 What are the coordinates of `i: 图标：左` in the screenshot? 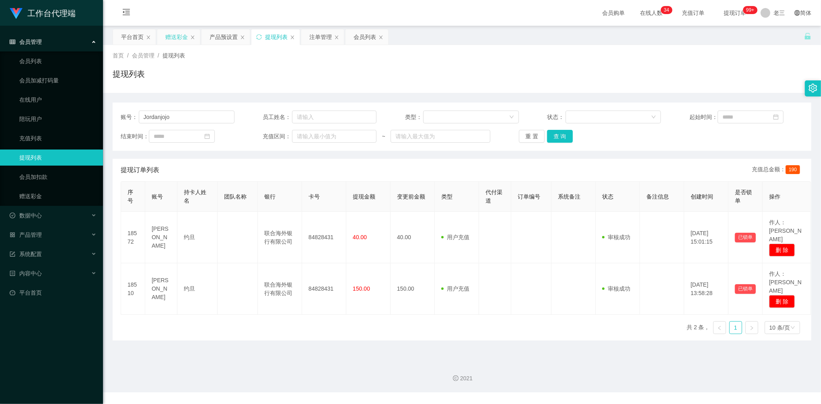 It's located at (720, 328).